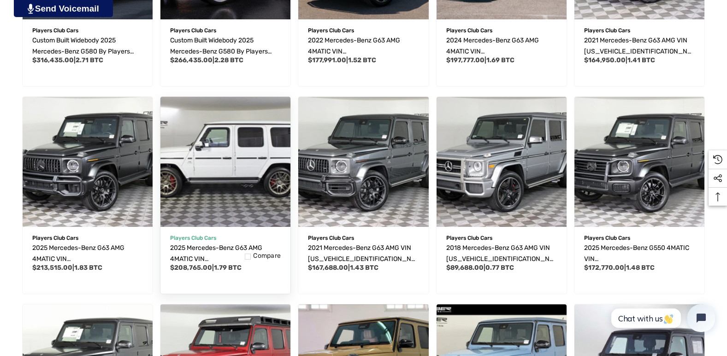 This screenshot has width=727, height=356. I want to click on img: For Sale: 2025 Mercedes-Benz G550 4MATIC VIN W1NWH1AB2SX050894, so click(639, 162).